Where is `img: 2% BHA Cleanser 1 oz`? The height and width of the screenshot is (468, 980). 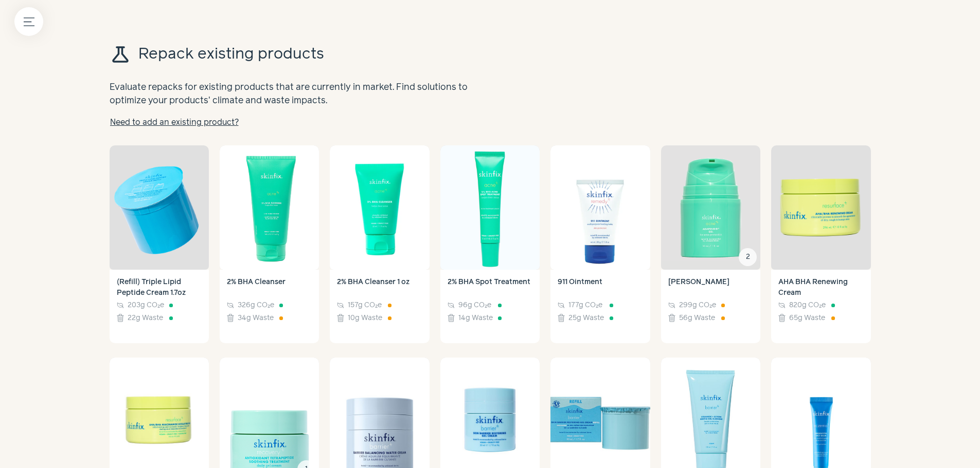 img: 2% BHA Cleanser 1 oz is located at coordinates (379, 208).